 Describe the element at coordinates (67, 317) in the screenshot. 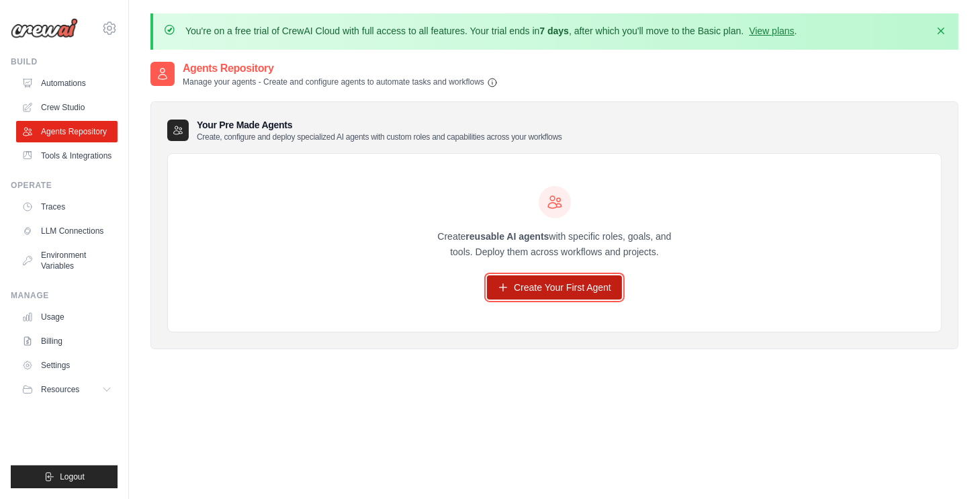

I see `a: Usage` at that location.